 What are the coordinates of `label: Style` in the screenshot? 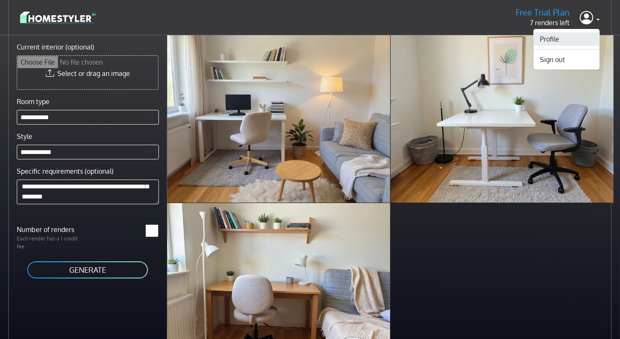 It's located at (24, 136).